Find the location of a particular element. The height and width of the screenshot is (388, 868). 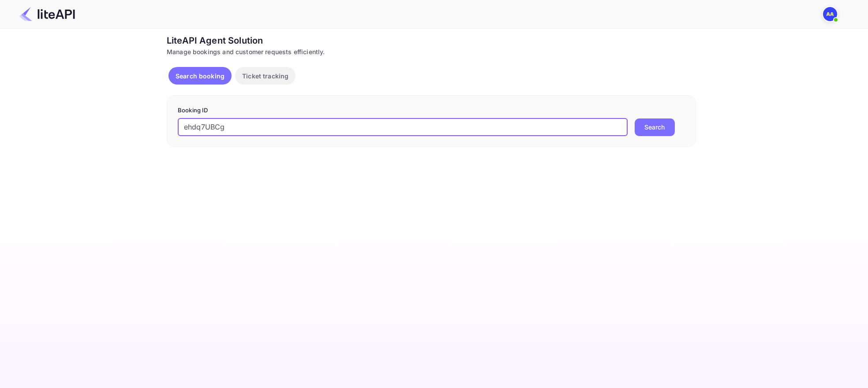

p: Booking ID is located at coordinates (431, 111).